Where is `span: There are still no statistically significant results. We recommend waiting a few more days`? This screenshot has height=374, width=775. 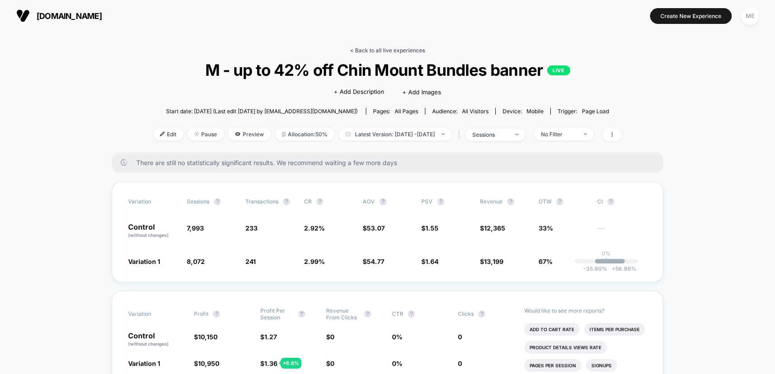 span: There are still no statistically significant results. We recommend waiting a few more days is located at coordinates (391, 162).